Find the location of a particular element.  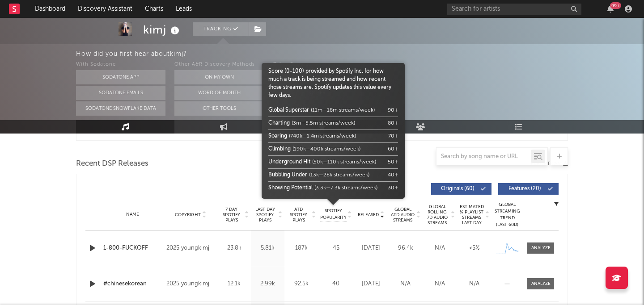

span: Underground Hit is located at coordinates (289, 162).